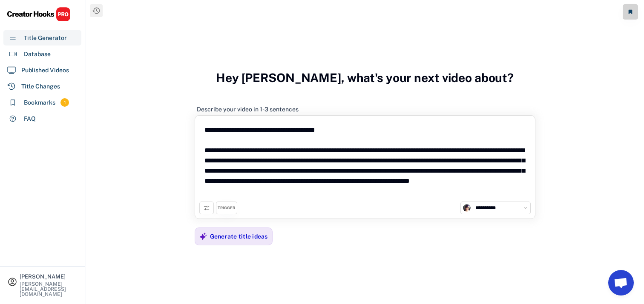  I want to click on div: TRIGGER, so click(226, 208).